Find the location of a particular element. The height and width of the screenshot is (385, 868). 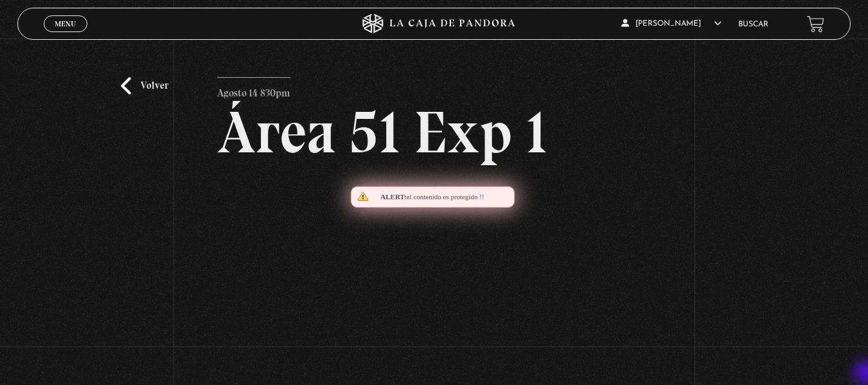

span: Alert: is located at coordinates (393, 197).